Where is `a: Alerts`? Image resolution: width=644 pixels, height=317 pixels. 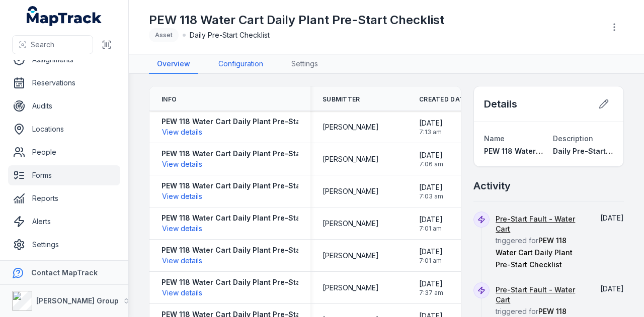
a: Alerts is located at coordinates (64, 222).